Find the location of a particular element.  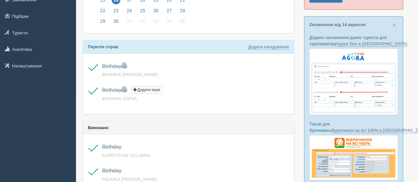

a: 30 is located at coordinates (116, 23).